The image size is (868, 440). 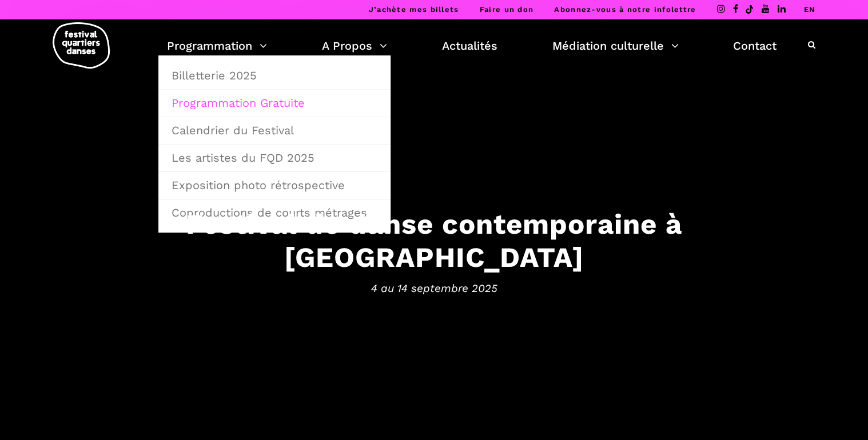 What do you see at coordinates (81, 45) in the screenshot?
I see `img: logo-fqd-med` at bounding box center [81, 45].